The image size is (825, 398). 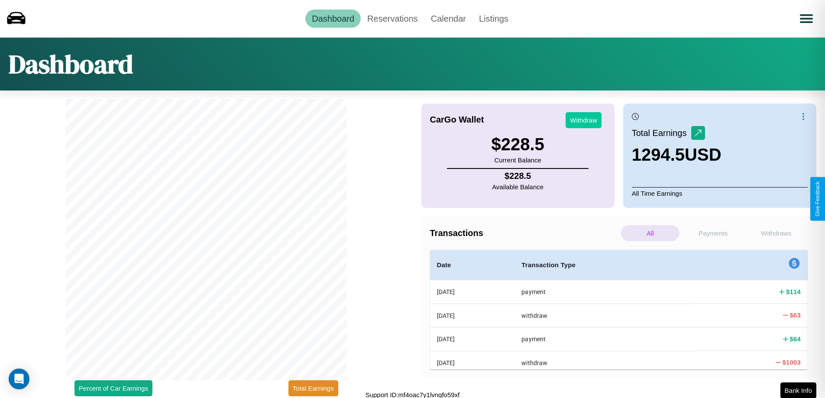 What do you see at coordinates (517, 160) in the screenshot?
I see `p: Current Balance` at bounding box center [517, 160].